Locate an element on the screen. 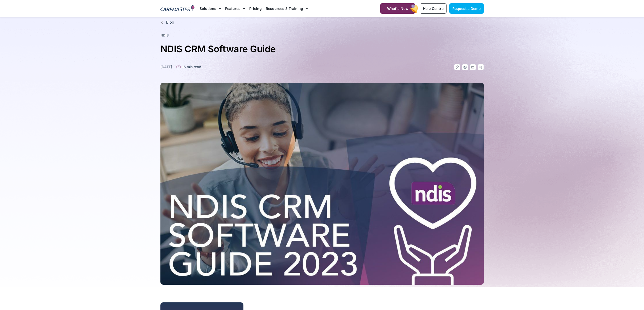  a: NDIS is located at coordinates (164, 36).